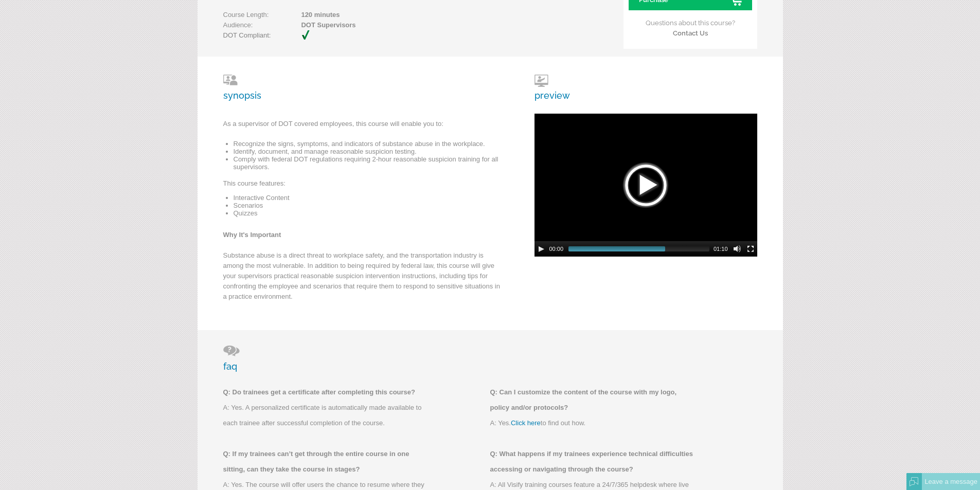 The height and width of the screenshot is (490, 980). Describe the element at coordinates (290, 15) in the screenshot. I see `p: Course Length:` at that location.